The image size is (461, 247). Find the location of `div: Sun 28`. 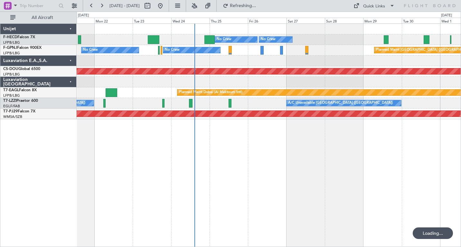

div: Sun 28 is located at coordinates (344, 21).